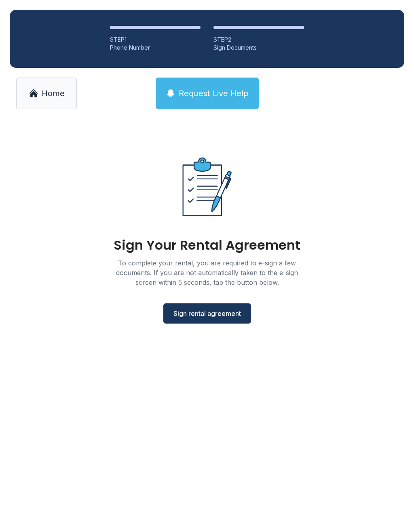 This screenshot has width=414, height=532. I want to click on span: Request Live Help, so click(213, 93).